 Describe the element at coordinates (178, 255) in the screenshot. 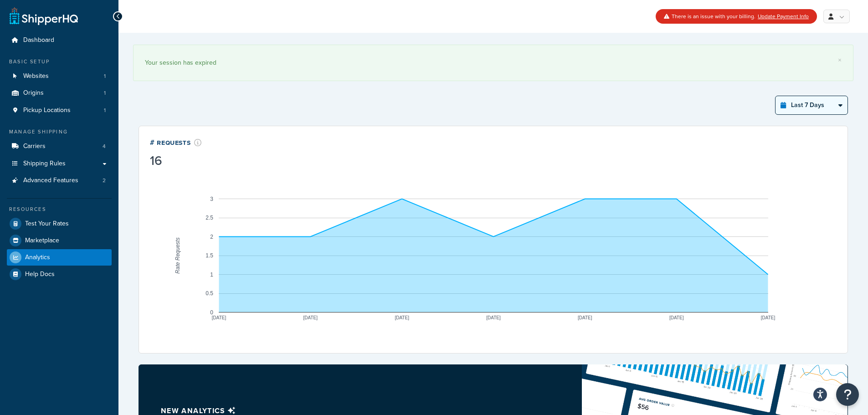

I see `text: Rate Requests` at that location.